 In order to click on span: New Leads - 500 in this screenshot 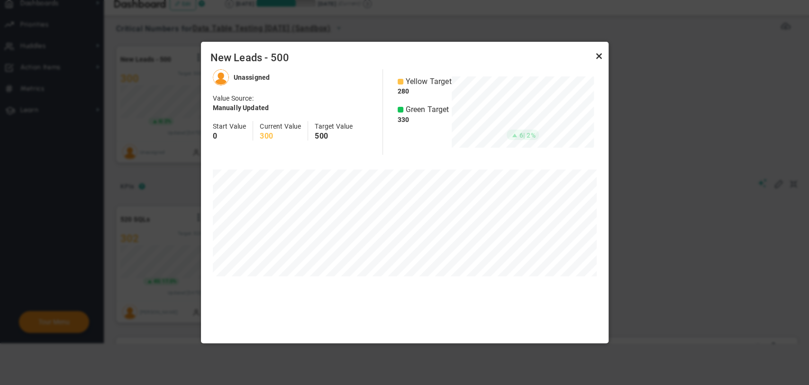, I will do `click(405, 58)`.